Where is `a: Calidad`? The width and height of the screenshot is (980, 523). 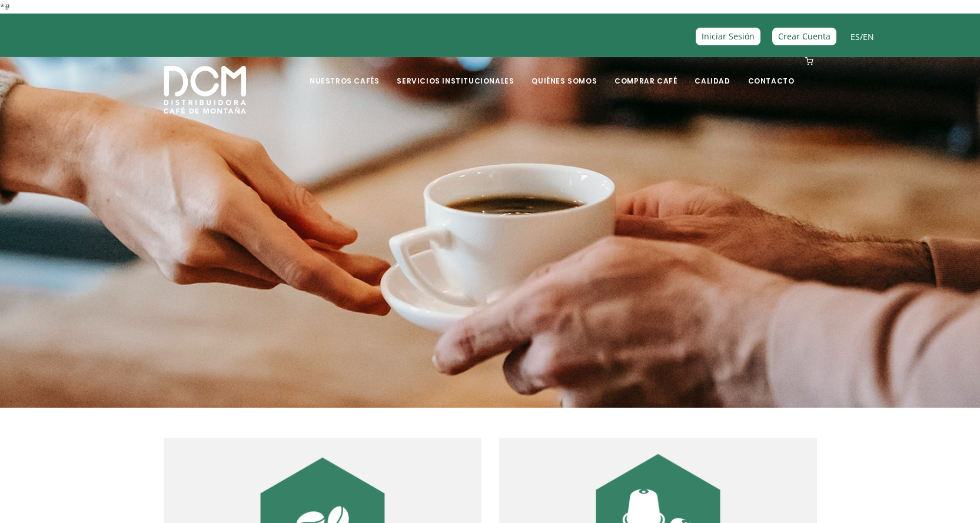
a: Calidad is located at coordinates (712, 72).